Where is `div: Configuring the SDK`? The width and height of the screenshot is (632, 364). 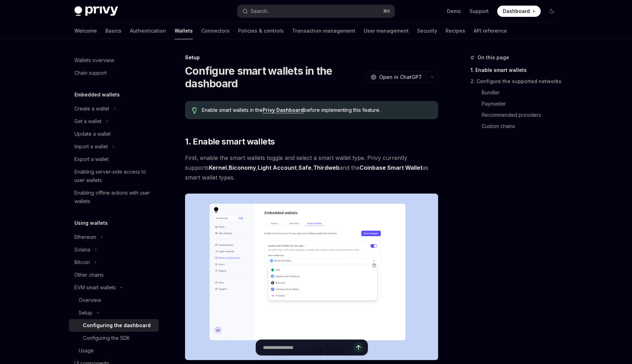 div: Configuring the SDK is located at coordinates (107, 338).